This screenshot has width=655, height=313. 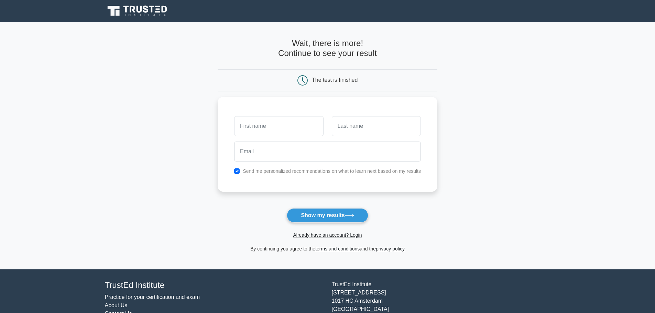 I want to click on input: First name, so click(x=279, y=126).